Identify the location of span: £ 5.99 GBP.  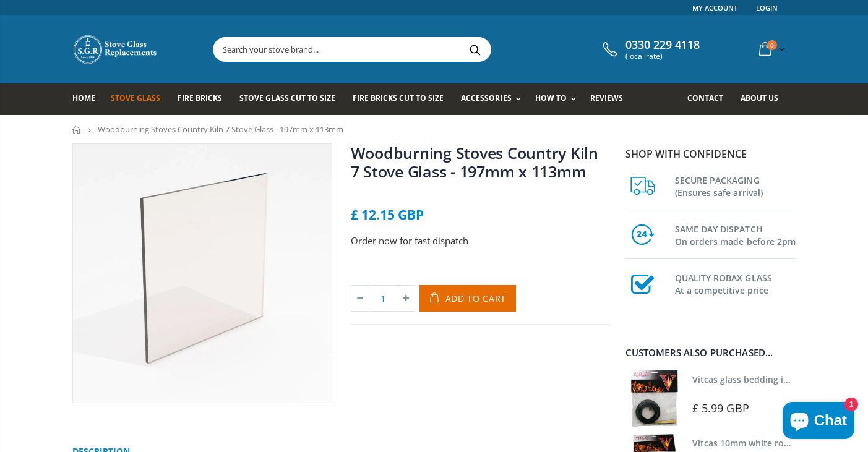
(721, 409).